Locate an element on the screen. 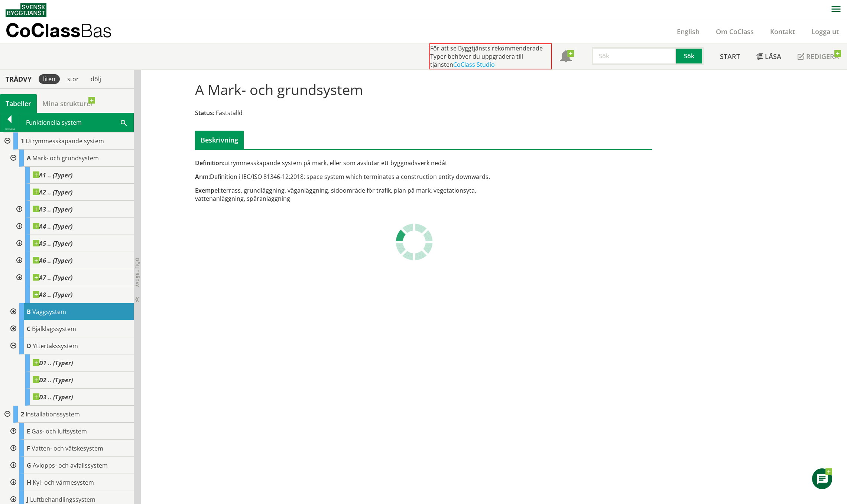  a: CoClass Studio is located at coordinates (474, 65).